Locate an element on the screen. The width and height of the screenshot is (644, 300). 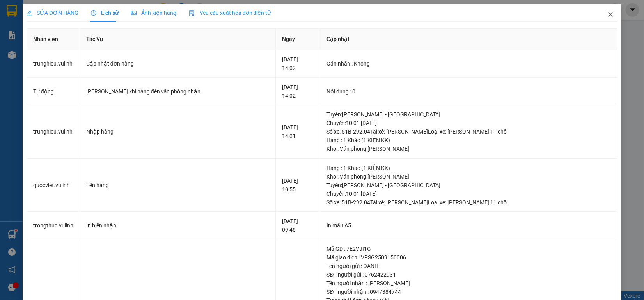
th: Nhân viên is located at coordinates (54, 39).